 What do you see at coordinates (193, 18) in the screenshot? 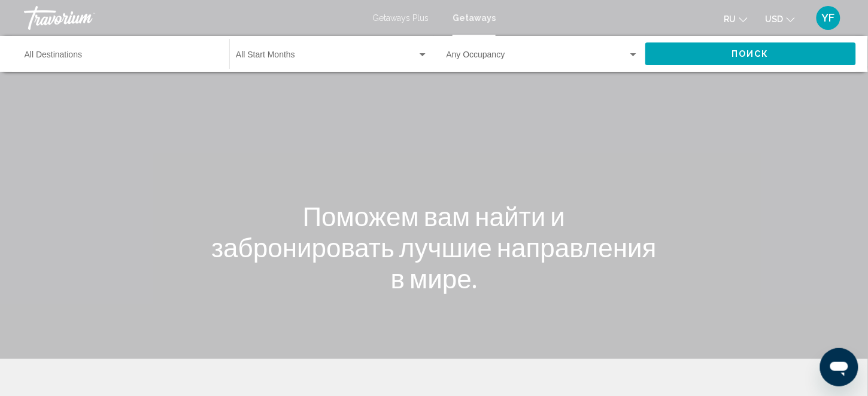
I see `a: Travorium` at bounding box center [193, 18].